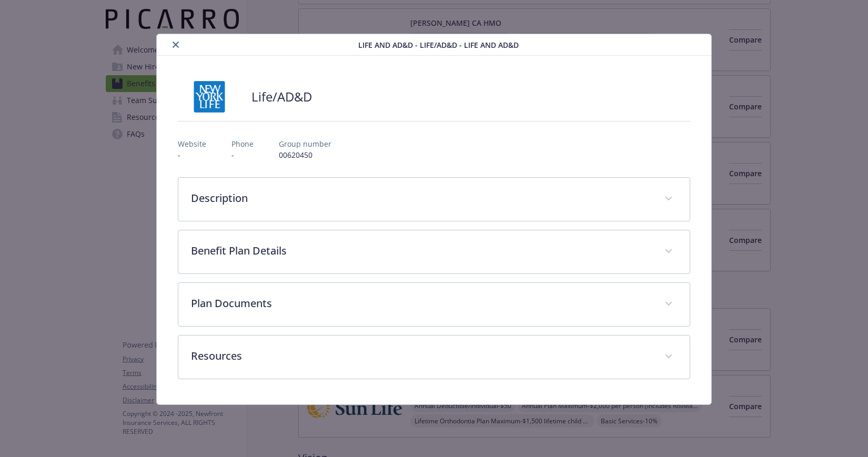  I want to click on p: Phone, so click(242, 143).